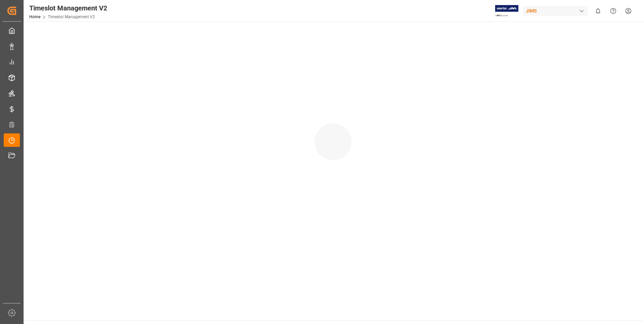 The width and height of the screenshot is (644, 324). I want to click on div: Timeslot Management V2, so click(68, 8).